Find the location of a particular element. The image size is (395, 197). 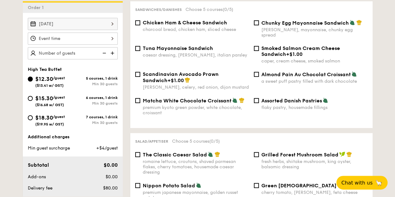

span: ($19.95 w/ GST) is located at coordinates (50, 124).